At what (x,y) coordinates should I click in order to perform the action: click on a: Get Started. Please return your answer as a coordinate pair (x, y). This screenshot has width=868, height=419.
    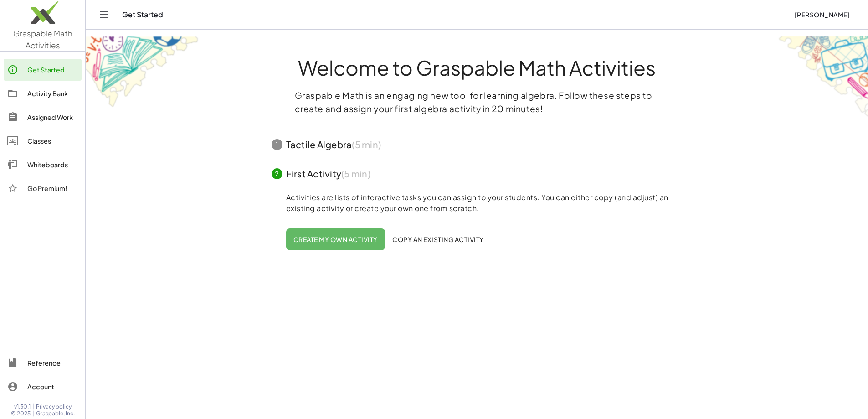
    Looking at the image, I should click on (43, 70).